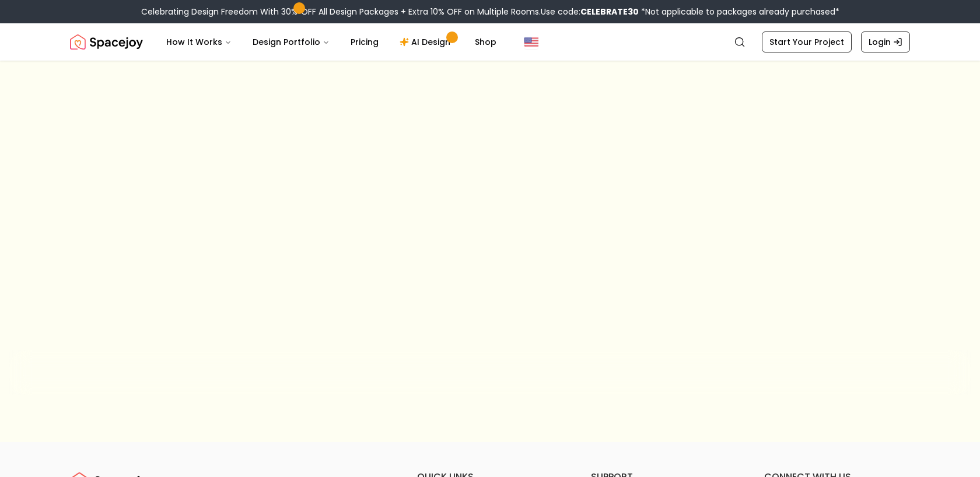  Describe the element at coordinates (106, 42) in the screenshot. I see `img: Spacejoy Logo` at that location.